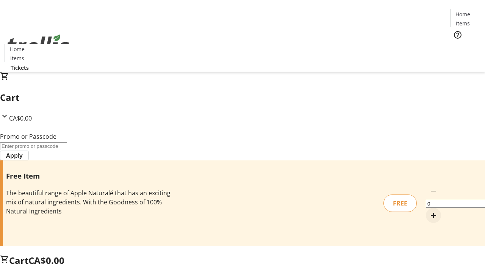 The width and height of the screenshot is (485, 273). What do you see at coordinates (89, 202) in the screenshot?
I see `div: The beautiful range of Apple Naturalé that has an exciting mix of natural ingredients. With the G...` at bounding box center [89, 202].